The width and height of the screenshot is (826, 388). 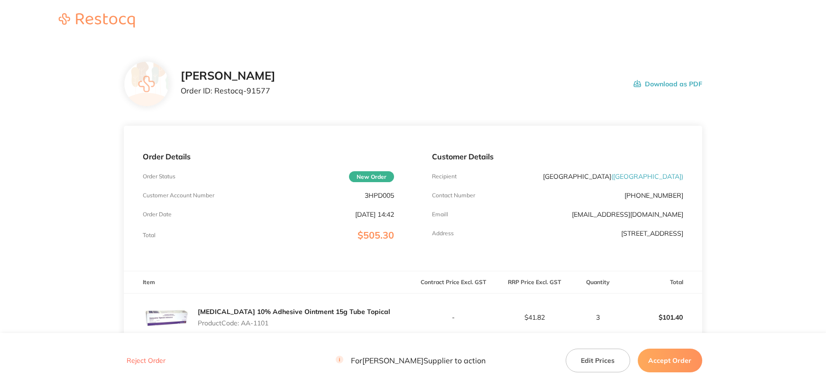 What do you see at coordinates (268, 156) in the screenshot?
I see `p: Order Details` at bounding box center [268, 156].